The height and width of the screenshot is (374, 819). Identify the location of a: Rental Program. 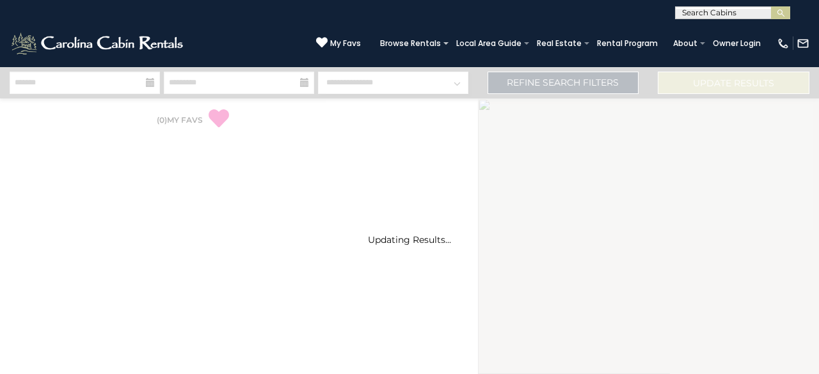
(627, 44).